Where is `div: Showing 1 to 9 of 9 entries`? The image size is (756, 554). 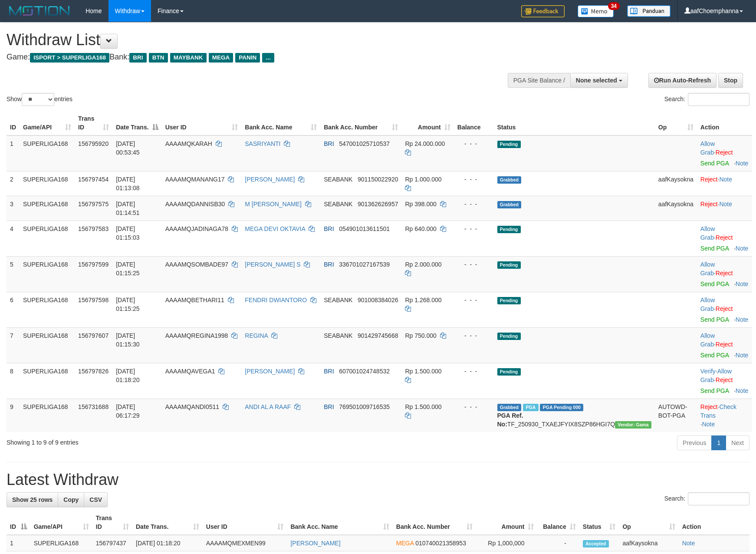
div: Showing 1 to 9 of 9 entries is located at coordinates (157, 441).